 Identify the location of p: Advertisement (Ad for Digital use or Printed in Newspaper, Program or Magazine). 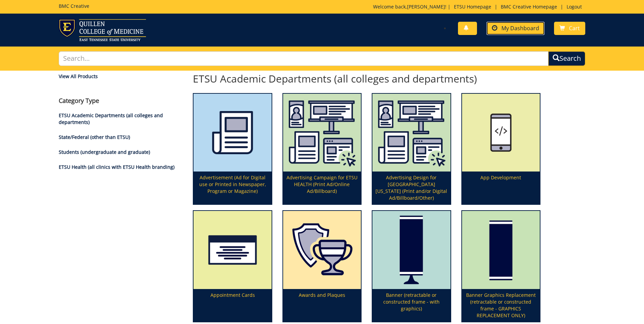
(232, 188).